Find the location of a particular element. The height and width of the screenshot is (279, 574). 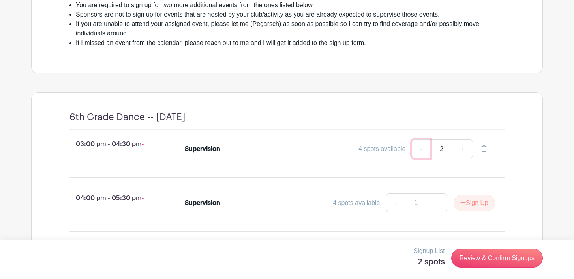

li: If I missed an event from the calendar, please reach out to me and I will get it added to the sig... is located at coordinates (290, 43).